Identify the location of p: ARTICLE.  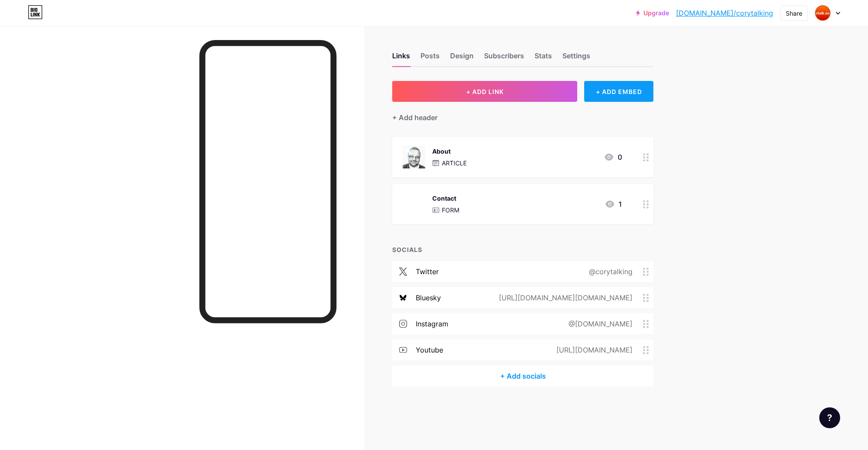
(454, 163).